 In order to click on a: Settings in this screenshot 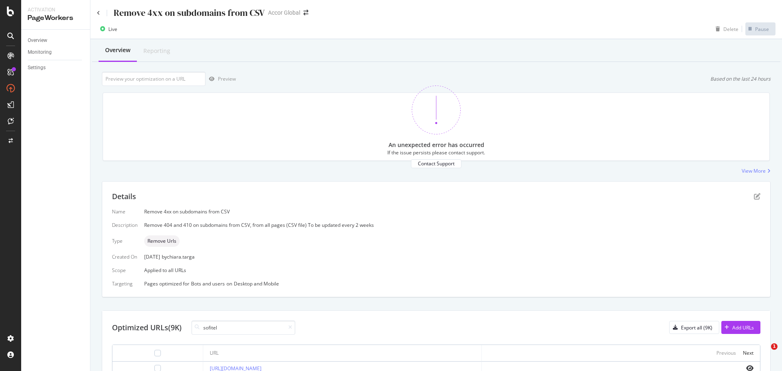, I will do `click(56, 68)`.